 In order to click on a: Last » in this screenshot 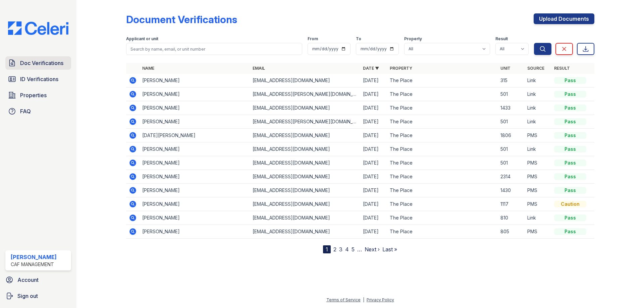, I will do `click(390, 250)`.